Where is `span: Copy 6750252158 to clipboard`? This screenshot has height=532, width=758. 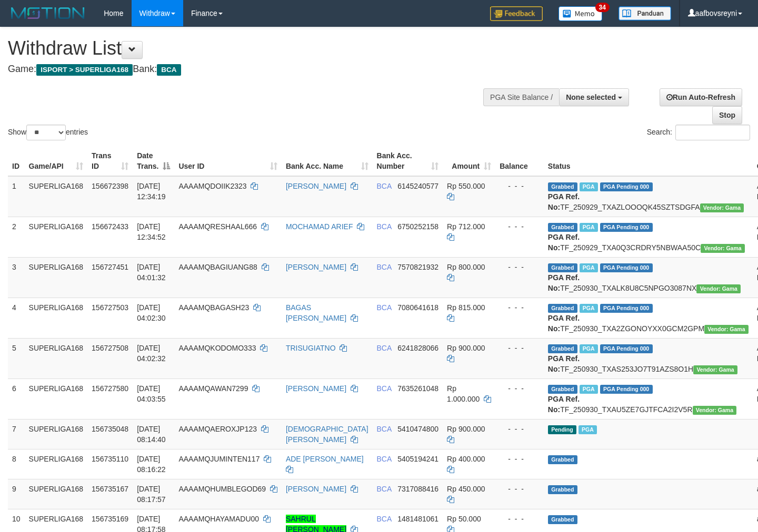
span: Copy 6750252158 to clipboard is located at coordinates (418, 227).